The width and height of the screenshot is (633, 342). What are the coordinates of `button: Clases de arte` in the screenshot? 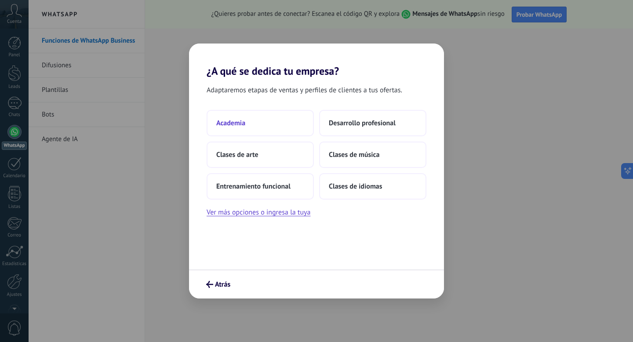 It's located at (260, 155).